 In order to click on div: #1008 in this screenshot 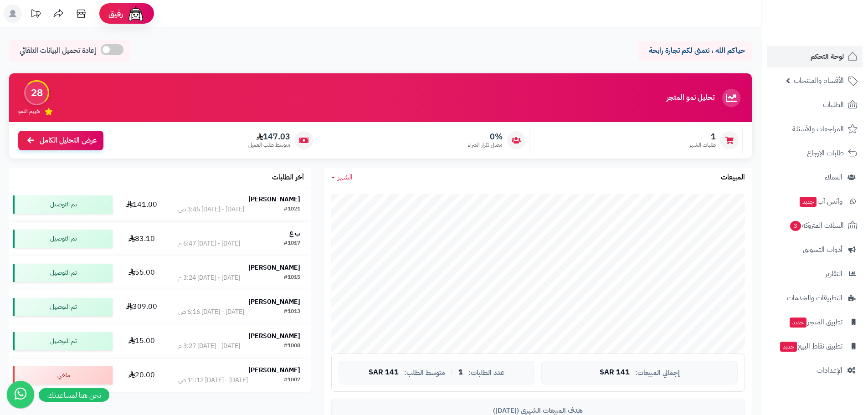, I will do `click(292, 346)`.